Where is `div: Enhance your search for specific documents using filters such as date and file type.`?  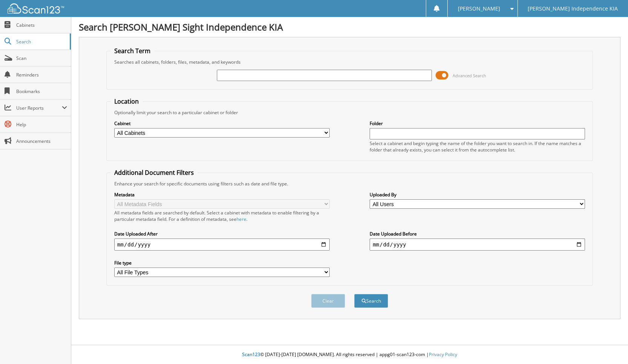 div: Enhance your search for specific documents using filters such as date and file type. is located at coordinates (349, 184).